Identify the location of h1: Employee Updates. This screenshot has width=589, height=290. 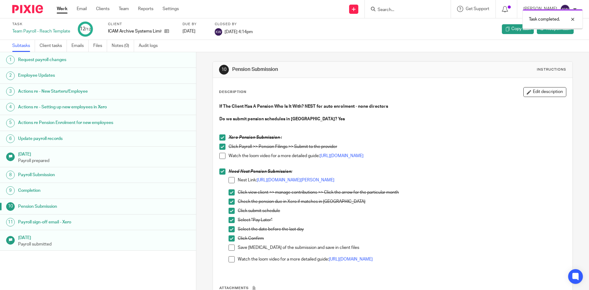
(75, 75).